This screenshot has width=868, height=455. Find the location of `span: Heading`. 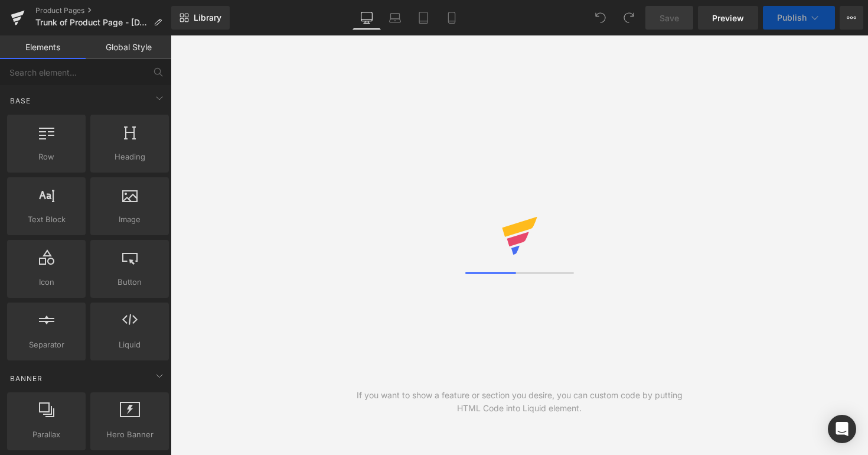

span: Heading is located at coordinates (129, 156).